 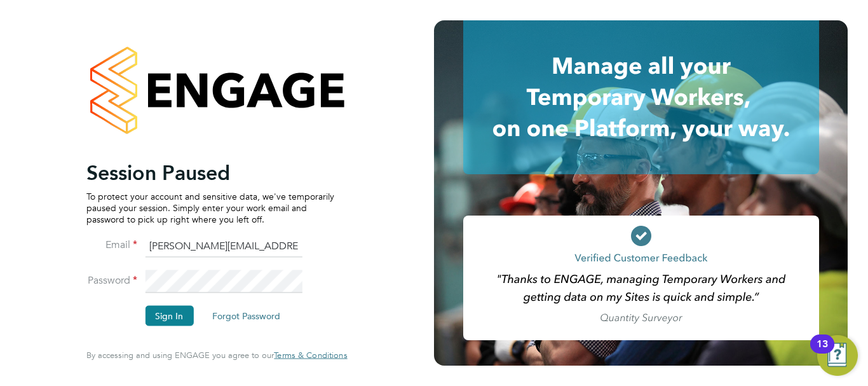 What do you see at coordinates (169, 316) in the screenshot?
I see `button: Sign In` at bounding box center [169, 316].